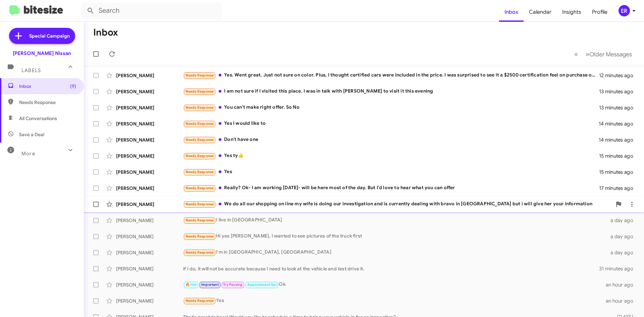  I want to click on span: Save a Deal, so click(31, 134).